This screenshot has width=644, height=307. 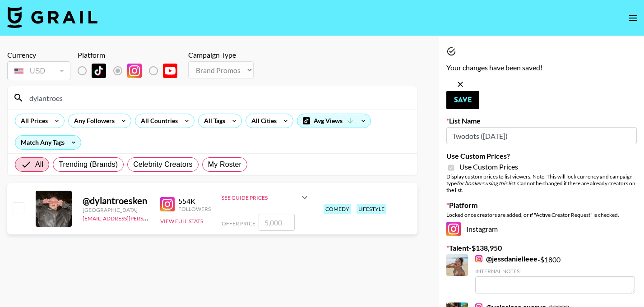 What do you see at coordinates (39, 71) in the screenshot?
I see `div: Currency is locked to USD` at bounding box center [39, 71].